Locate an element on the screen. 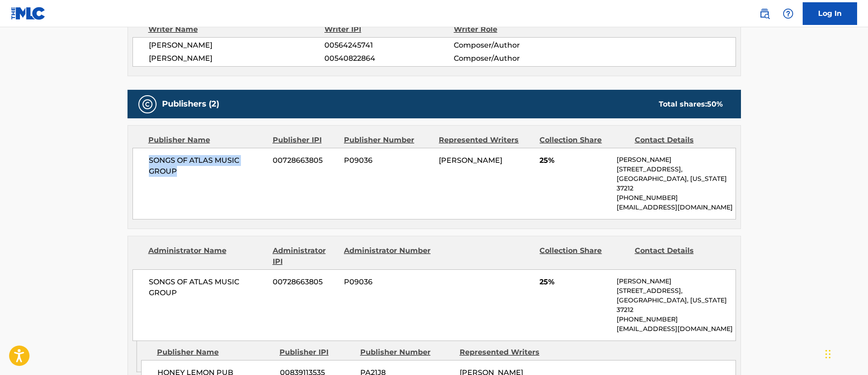 The width and height of the screenshot is (868, 375). span: 50 % is located at coordinates (715, 104).